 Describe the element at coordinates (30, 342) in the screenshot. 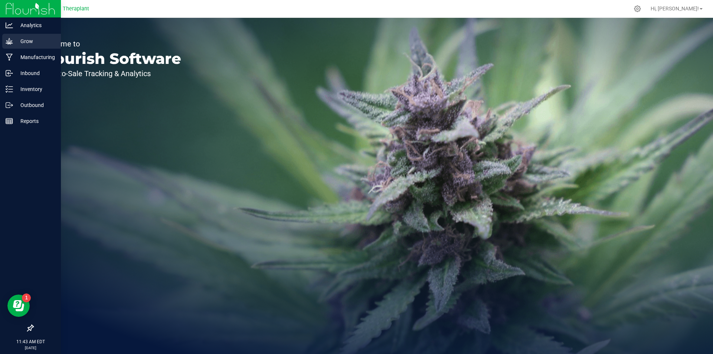

I see `p: 11:43 AM EDT` at that location.